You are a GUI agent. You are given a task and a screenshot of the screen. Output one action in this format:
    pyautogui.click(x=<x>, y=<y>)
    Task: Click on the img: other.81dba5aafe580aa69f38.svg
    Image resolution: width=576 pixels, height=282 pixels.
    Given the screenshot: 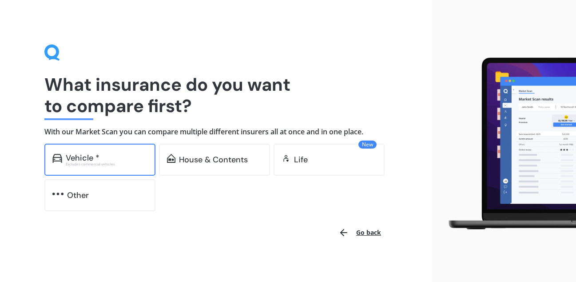 What is the action you would take?
    pyautogui.click(x=58, y=194)
    